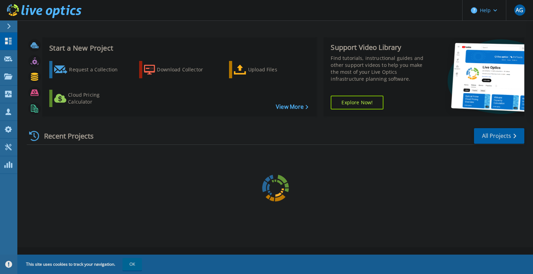  I want to click on div: Request a Collection, so click(97, 70).